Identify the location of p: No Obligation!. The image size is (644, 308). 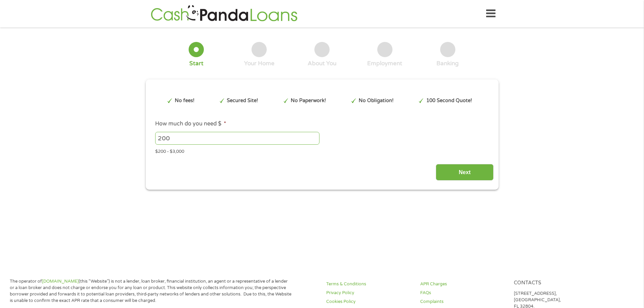
(376, 101).